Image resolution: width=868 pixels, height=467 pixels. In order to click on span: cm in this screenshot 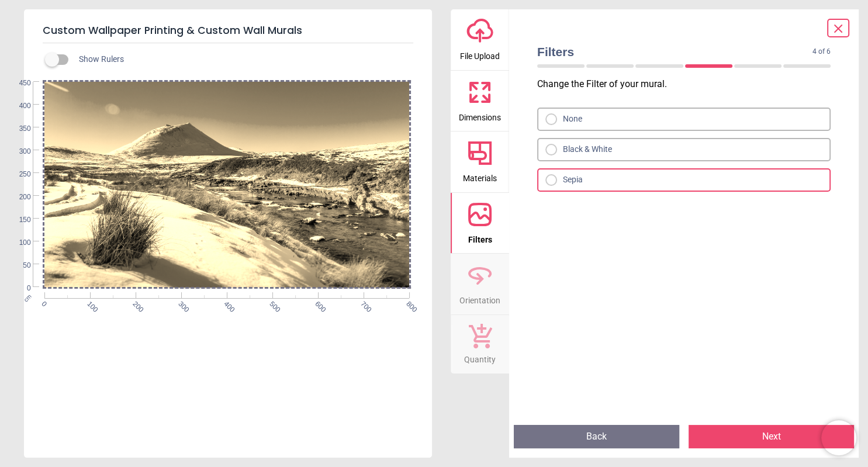, I will do `click(27, 298)`.